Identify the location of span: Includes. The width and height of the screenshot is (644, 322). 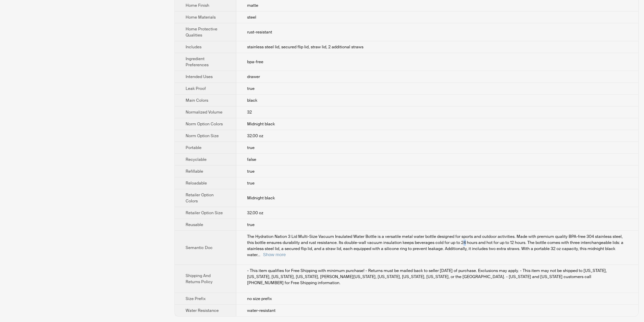
(193, 47).